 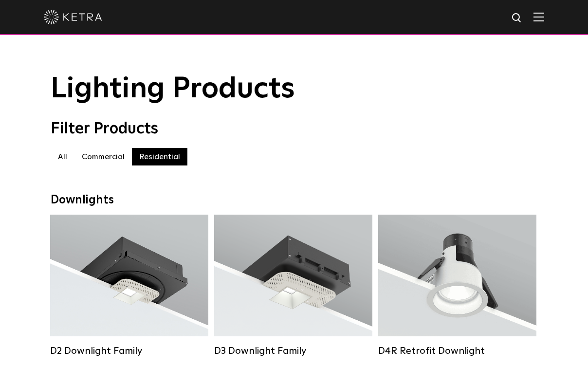 I want to click on a: D4R Retrofit Downlight Lumen Output:800Colors:White / BlackBeam Angles:15° / 25° / 40° / 60°Watta..., so click(x=457, y=285).